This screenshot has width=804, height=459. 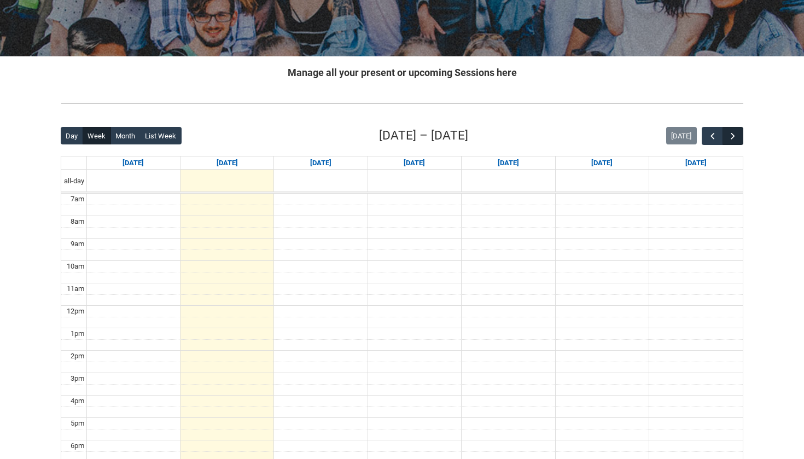 What do you see at coordinates (74, 181) in the screenshot?
I see `span: all-day` at bounding box center [74, 181].